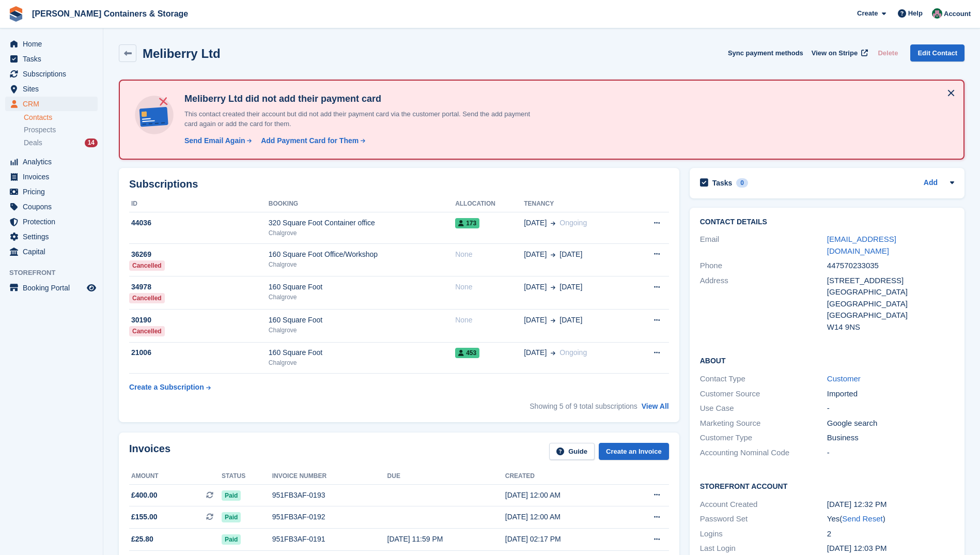 The width and height of the screenshot is (980, 555). Describe the element at coordinates (915, 13) in the screenshot. I see `span: Help` at that location.